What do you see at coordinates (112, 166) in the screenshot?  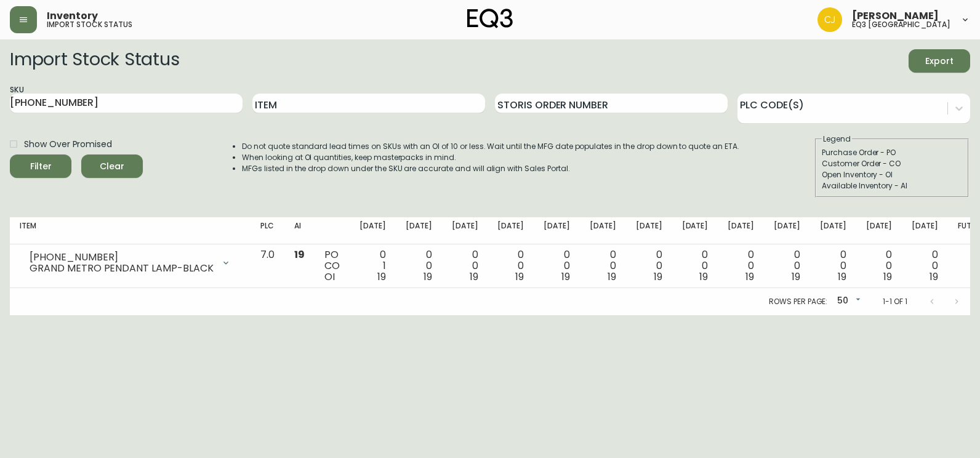 I see `span: Clear` at bounding box center [112, 166].